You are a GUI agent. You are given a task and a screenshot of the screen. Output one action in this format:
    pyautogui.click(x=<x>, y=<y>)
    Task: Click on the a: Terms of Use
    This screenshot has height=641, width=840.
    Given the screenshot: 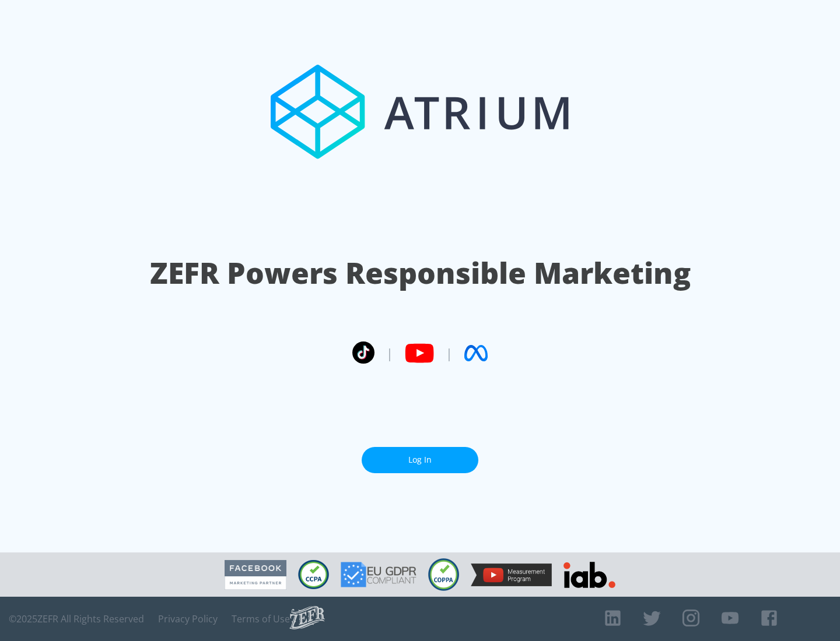 What is the action you would take?
    pyautogui.click(x=261, y=619)
    